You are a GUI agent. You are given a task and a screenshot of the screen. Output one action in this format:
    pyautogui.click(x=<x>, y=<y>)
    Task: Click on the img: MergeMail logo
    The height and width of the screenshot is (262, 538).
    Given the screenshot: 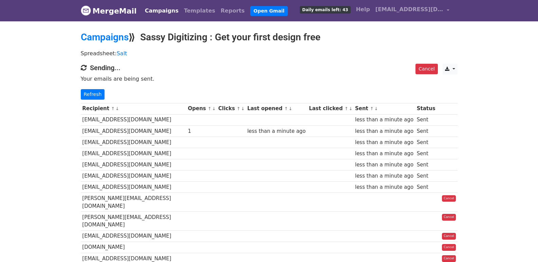 What is the action you would take?
    pyautogui.click(x=86, y=11)
    